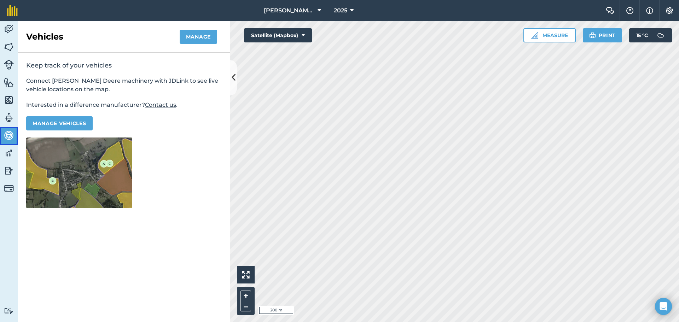 This screenshot has height=322, width=679. I want to click on a: Contact us, so click(161, 105).